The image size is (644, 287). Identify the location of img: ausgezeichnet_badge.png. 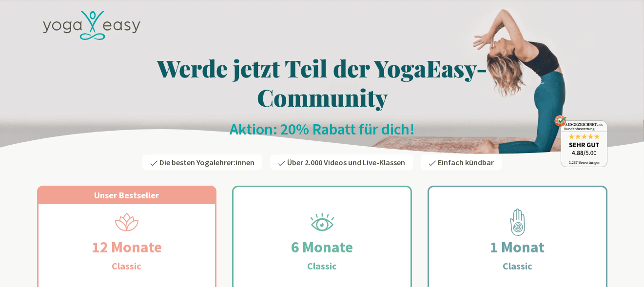
(580, 141).